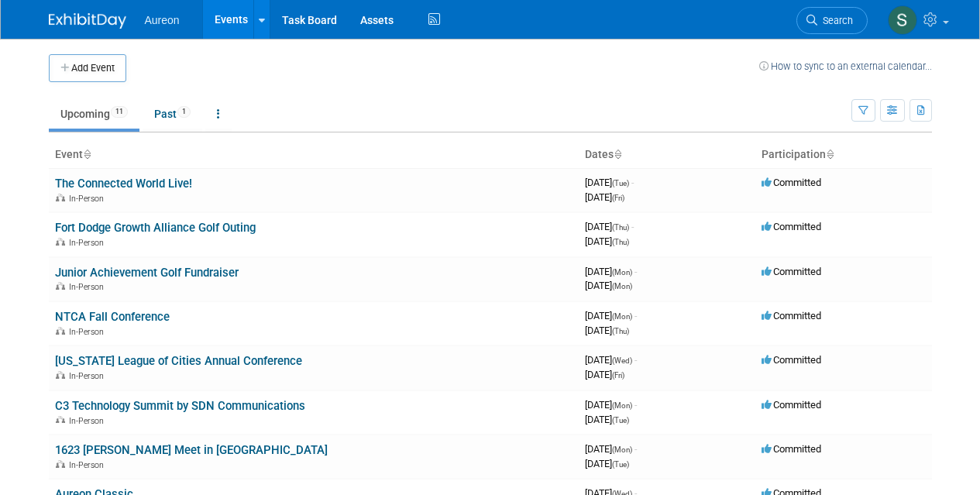 The width and height of the screenshot is (980, 495). What do you see at coordinates (87, 21) in the screenshot?
I see `img: ExhibitDay` at bounding box center [87, 21].